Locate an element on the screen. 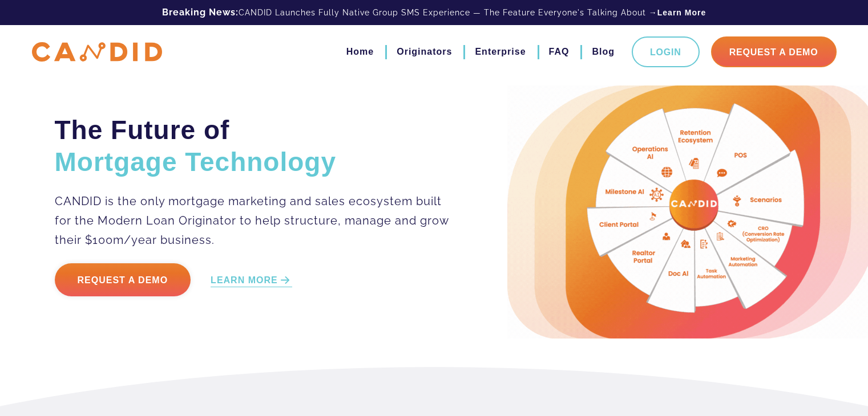 The height and width of the screenshot is (416, 868). span: Mortgage Technology is located at coordinates (196, 162).